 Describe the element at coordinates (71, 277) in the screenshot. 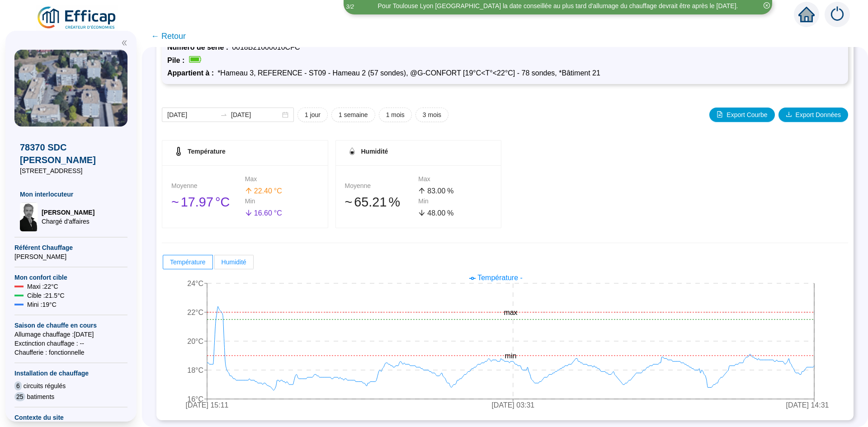

I see `span: Mon confort cible` at that location.